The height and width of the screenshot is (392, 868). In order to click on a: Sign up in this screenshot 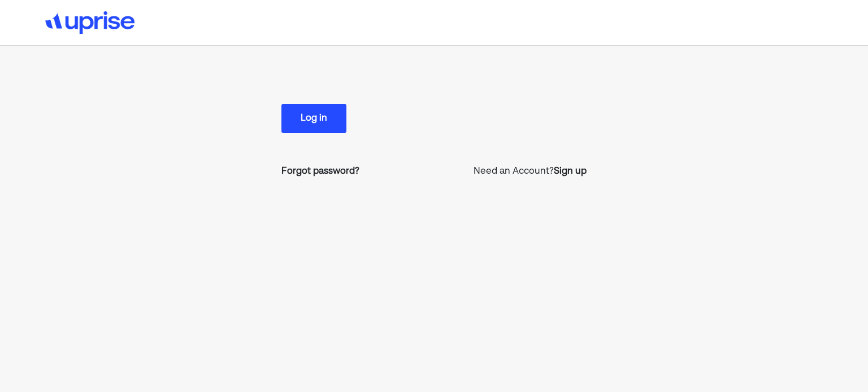, I will do `click(570, 171)`.